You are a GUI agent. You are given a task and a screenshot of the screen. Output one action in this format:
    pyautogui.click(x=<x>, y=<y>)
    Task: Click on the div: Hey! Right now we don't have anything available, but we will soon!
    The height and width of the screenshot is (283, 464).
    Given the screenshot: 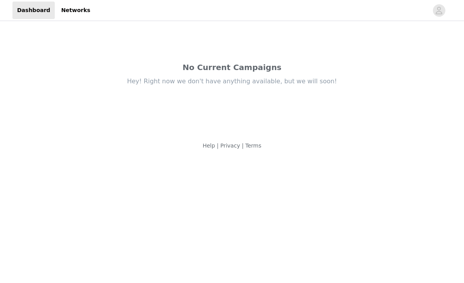 What is the action you would take?
    pyautogui.click(x=232, y=81)
    